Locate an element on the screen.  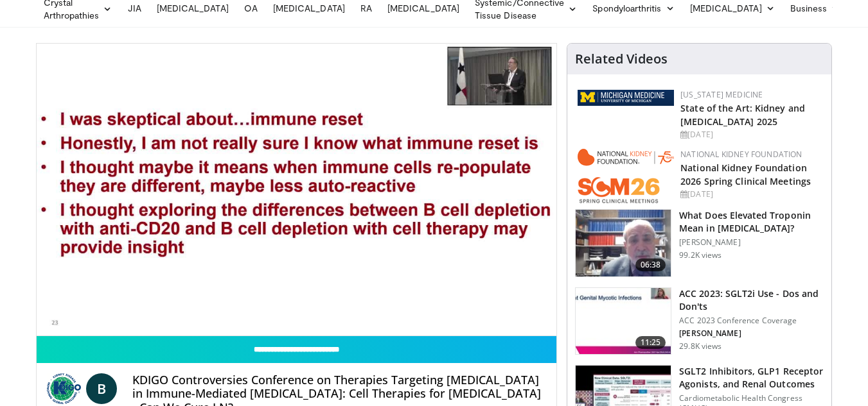
img: 5ed80e7a-0811-4ad9-9c3a-04de684f05f4.png.150x105_q85_autocrop_double_scale_upscale_version-0.2.png is located at coordinates (625, 97).